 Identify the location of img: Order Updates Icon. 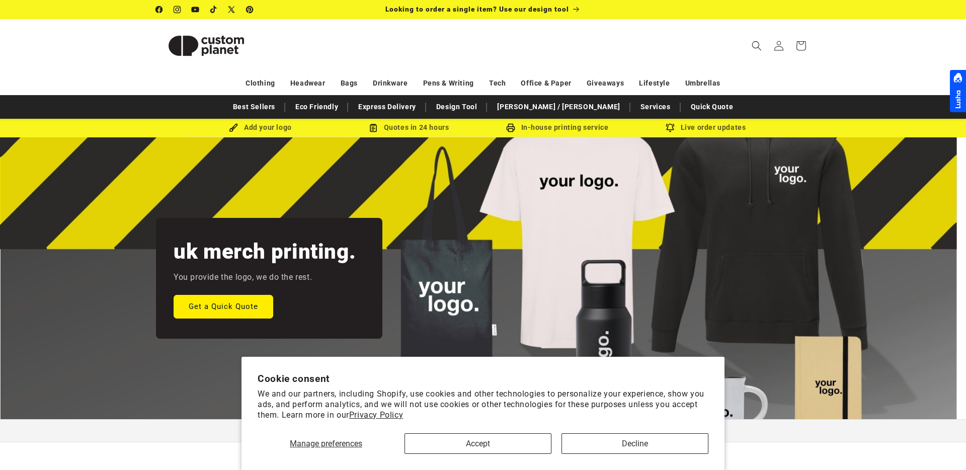
(373, 128).